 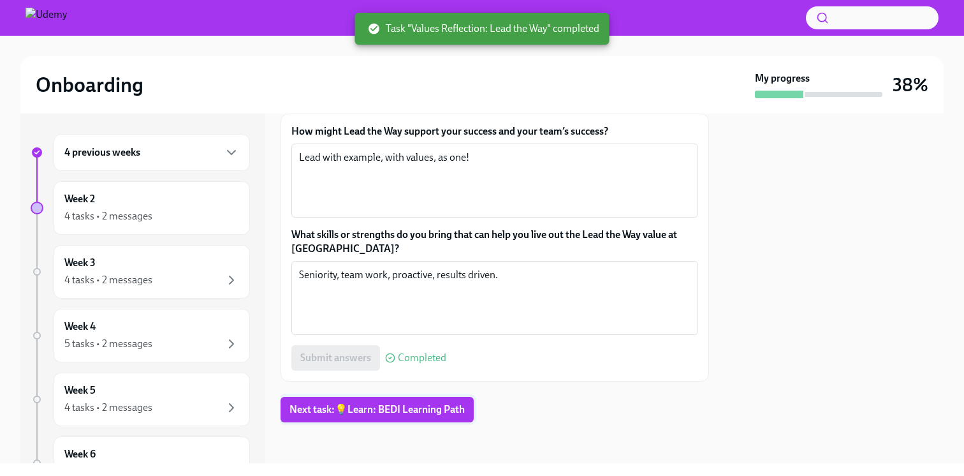 What do you see at coordinates (46, 18) in the screenshot?
I see `img: Udemy` at bounding box center [46, 18].